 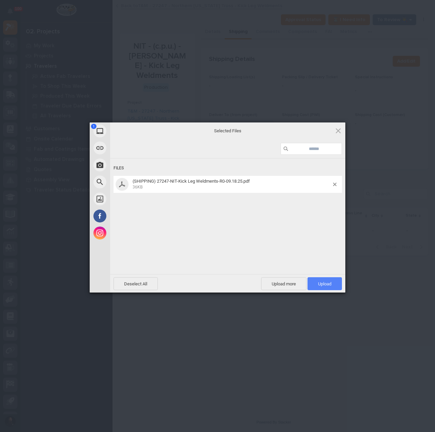 What do you see at coordinates (338, 131) in the screenshot?
I see `span: Click here or hit ESC to close picker` at bounding box center [338, 131].